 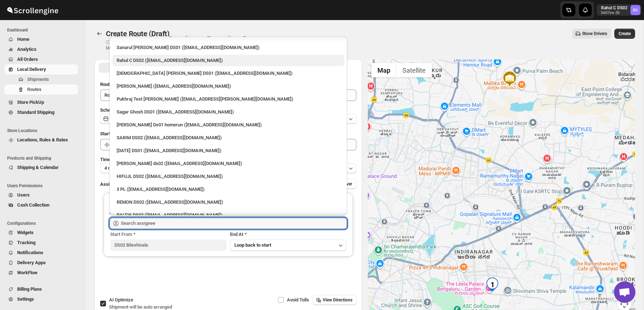 I want to click on span: Settings, so click(x=25, y=299).